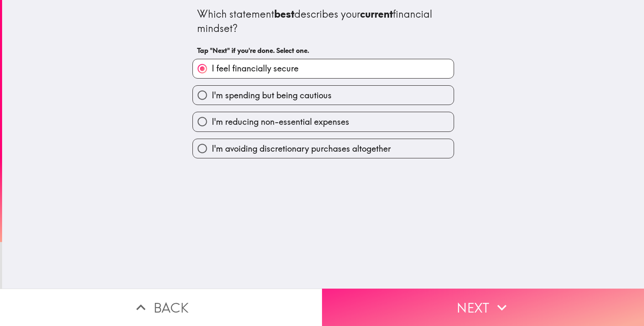 The height and width of the screenshot is (326, 644). Describe the element at coordinates (301, 149) in the screenshot. I see `span: I'm avoiding discretionary purchases altogether` at that location.